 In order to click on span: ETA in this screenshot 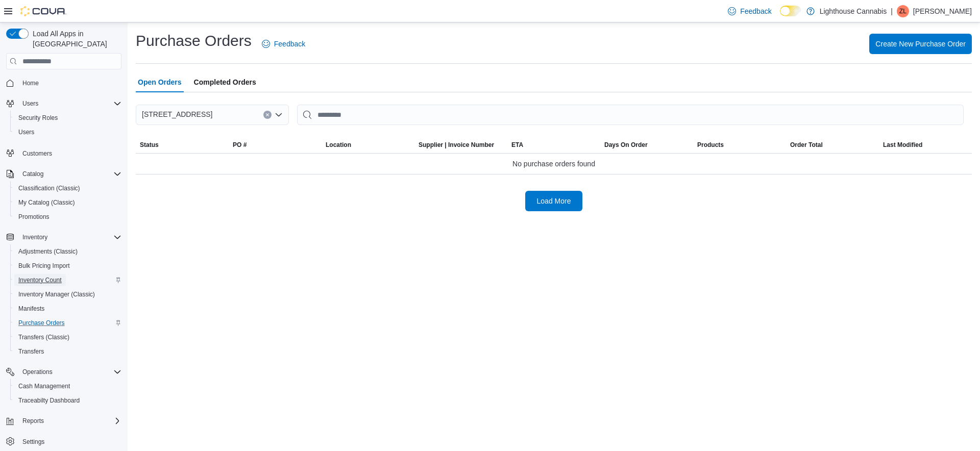, I will do `click(517, 145)`.